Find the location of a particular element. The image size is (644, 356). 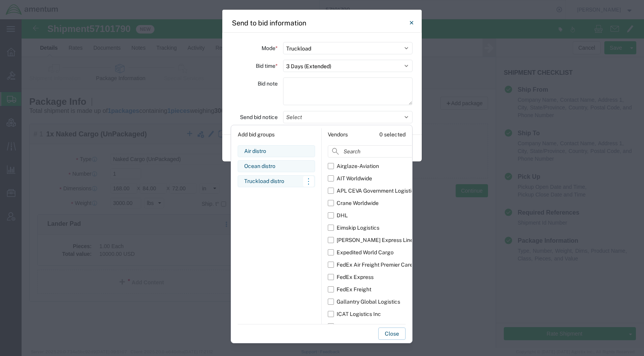

label: Bid time is located at coordinates (266, 66).